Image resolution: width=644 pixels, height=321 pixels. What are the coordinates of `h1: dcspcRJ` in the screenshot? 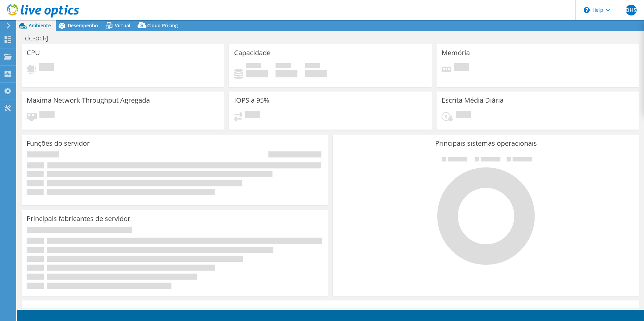 It's located at (41, 38).